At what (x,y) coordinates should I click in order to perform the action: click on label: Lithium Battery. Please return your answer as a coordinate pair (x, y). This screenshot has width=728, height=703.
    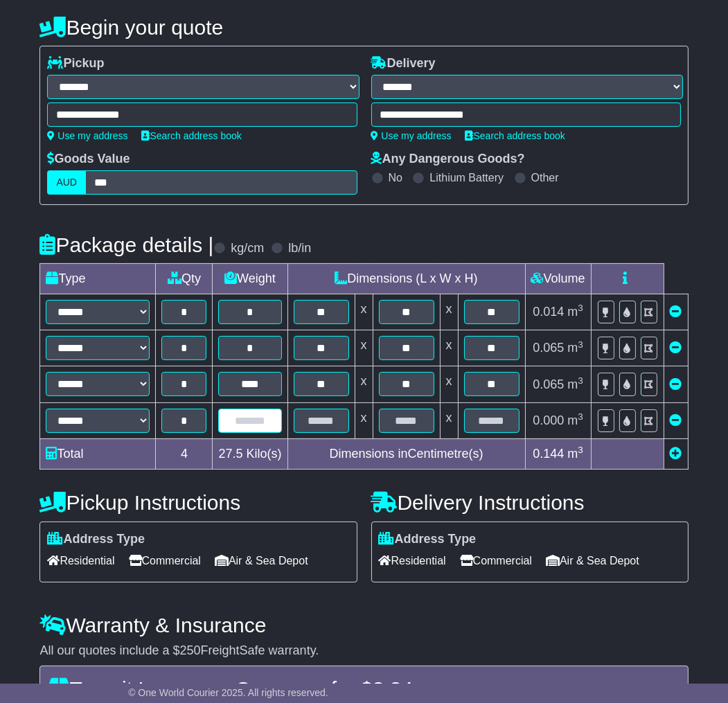
    Looking at the image, I should click on (466, 177).